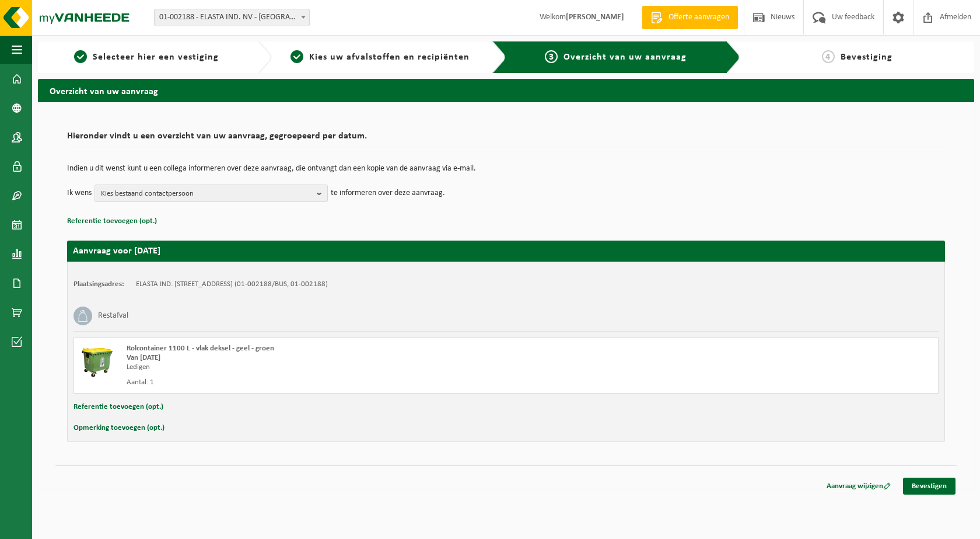 This screenshot has width=980, height=539. I want to click on span: 01-002188 - ELASTA IND. NV - WAREGEM, so click(232, 17).